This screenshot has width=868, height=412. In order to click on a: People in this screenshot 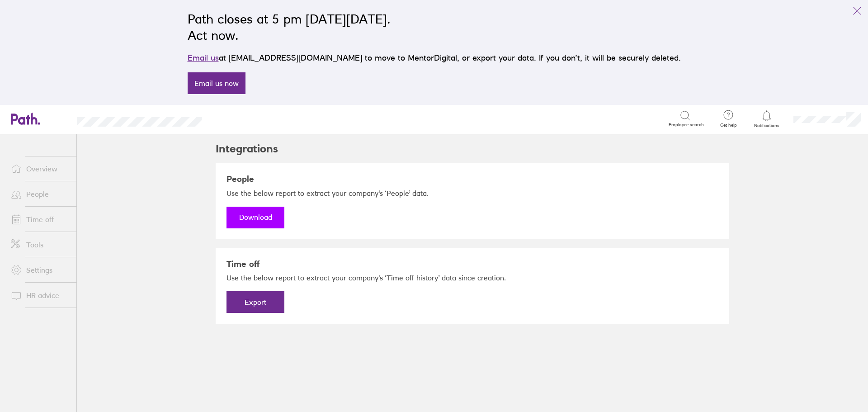, I will do `click(40, 194)`.